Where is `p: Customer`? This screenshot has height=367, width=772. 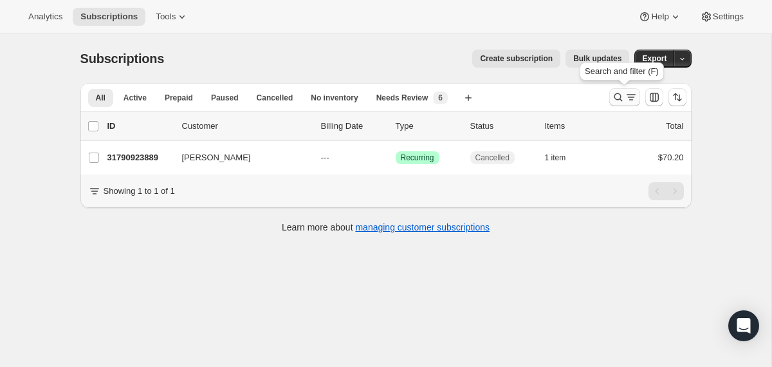
p: Customer is located at coordinates (246, 126).